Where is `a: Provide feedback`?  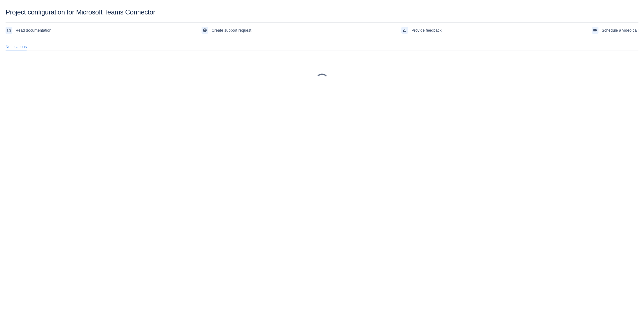
a: Provide feedback is located at coordinates (421, 30).